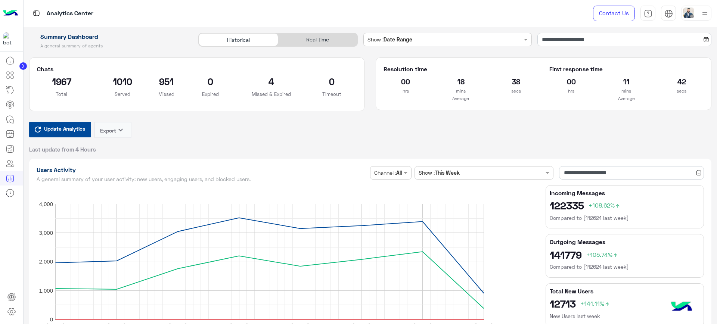 Image resolution: width=717 pixels, height=324 pixels. Describe the element at coordinates (681, 81) in the screenshot. I see `h2: 42` at that location.